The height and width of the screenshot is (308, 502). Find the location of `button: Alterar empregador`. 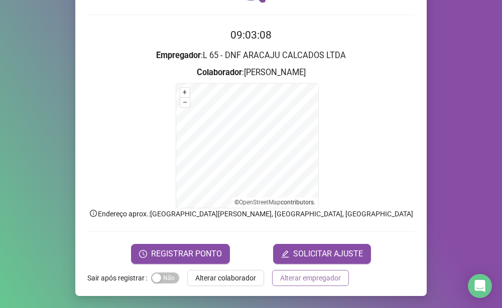

button: Alterar empregador is located at coordinates (310, 278).